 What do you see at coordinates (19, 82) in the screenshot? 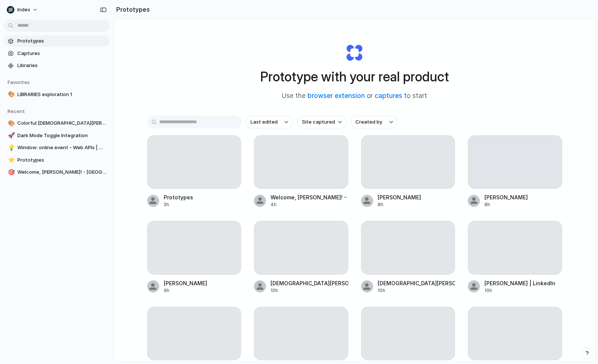
I see `span: Favorites` at bounding box center [19, 82].